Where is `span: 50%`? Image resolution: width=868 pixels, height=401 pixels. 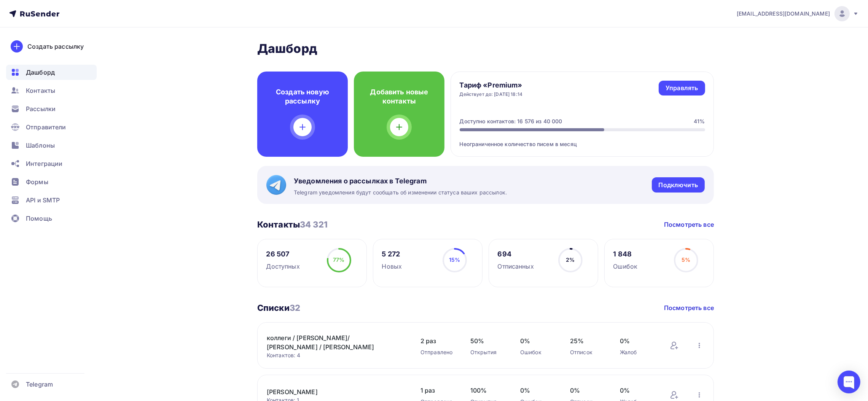
span: 50% is located at coordinates (488, 341).